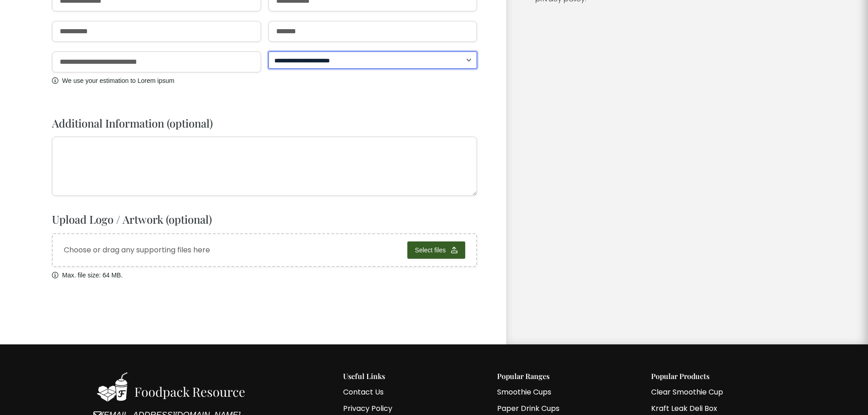  What do you see at coordinates (687, 392) in the screenshot?
I see `a: Clear Smoothie Cup` at bounding box center [687, 392].